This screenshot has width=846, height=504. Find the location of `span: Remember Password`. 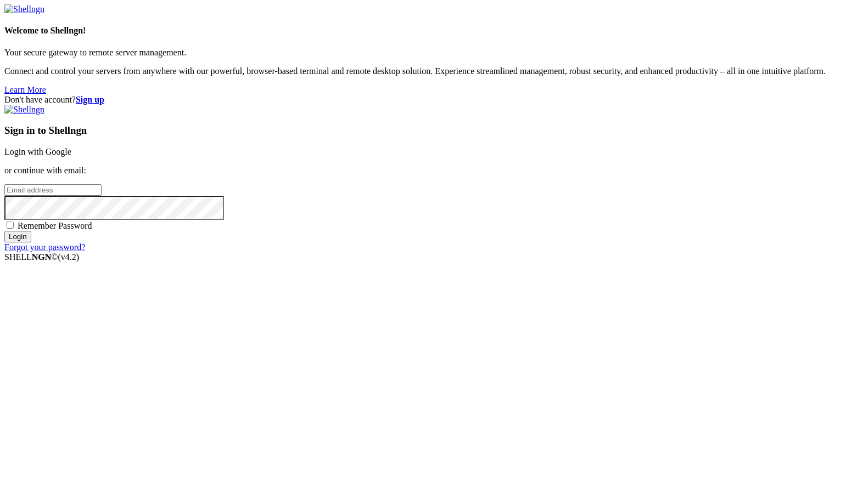

span: Remember Password is located at coordinates (55, 226).